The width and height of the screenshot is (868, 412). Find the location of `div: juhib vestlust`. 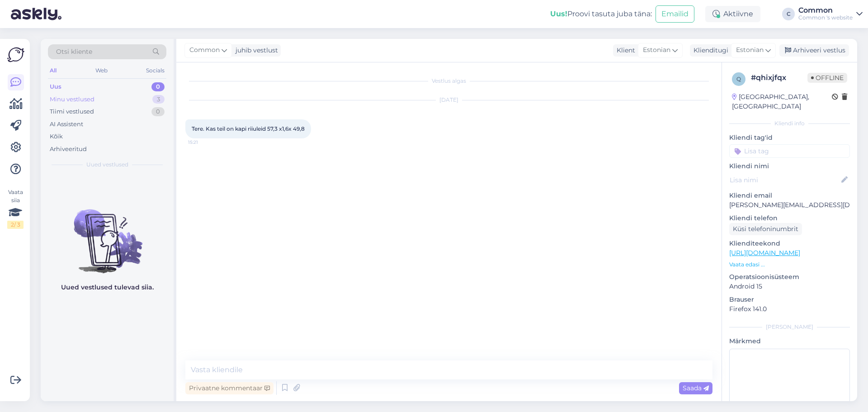

div: juhib vestlust is located at coordinates (255, 50).